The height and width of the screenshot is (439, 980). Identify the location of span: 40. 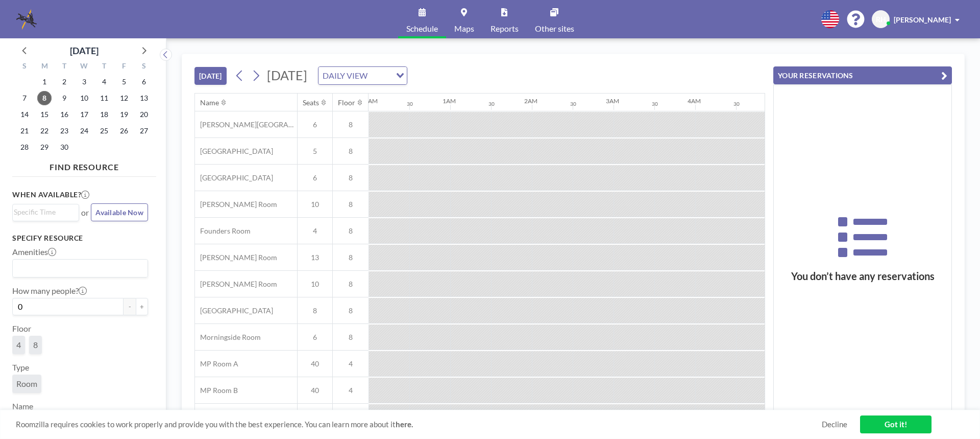
(315, 364).